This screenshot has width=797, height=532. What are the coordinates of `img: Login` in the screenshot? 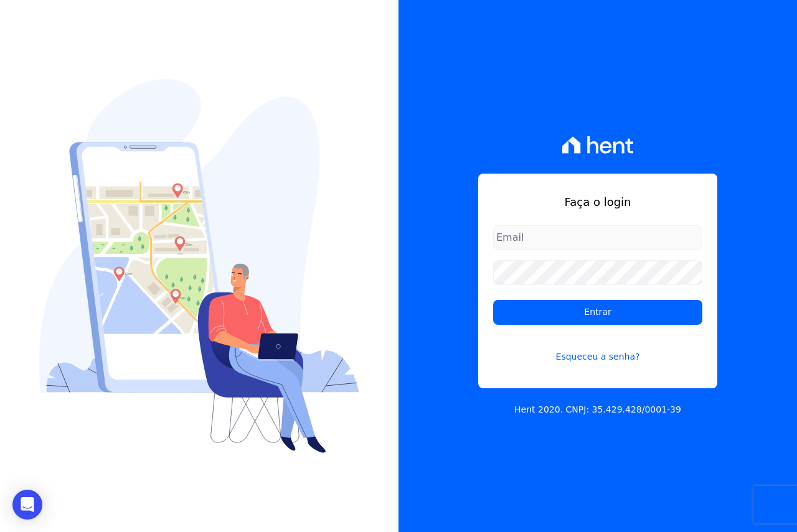 It's located at (199, 266).